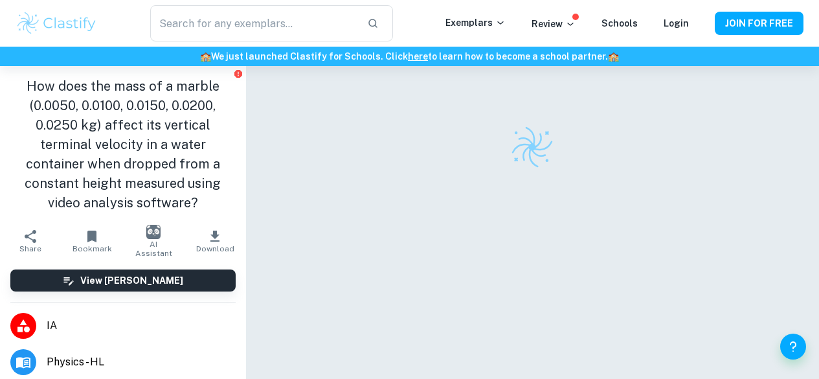 The image size is (819, 379). Describe the element at coordinates (409, 56) in the screenshot. I see `h6: We just launched Clastify for Schools. Click to learn how to become a school partner.` at that location.